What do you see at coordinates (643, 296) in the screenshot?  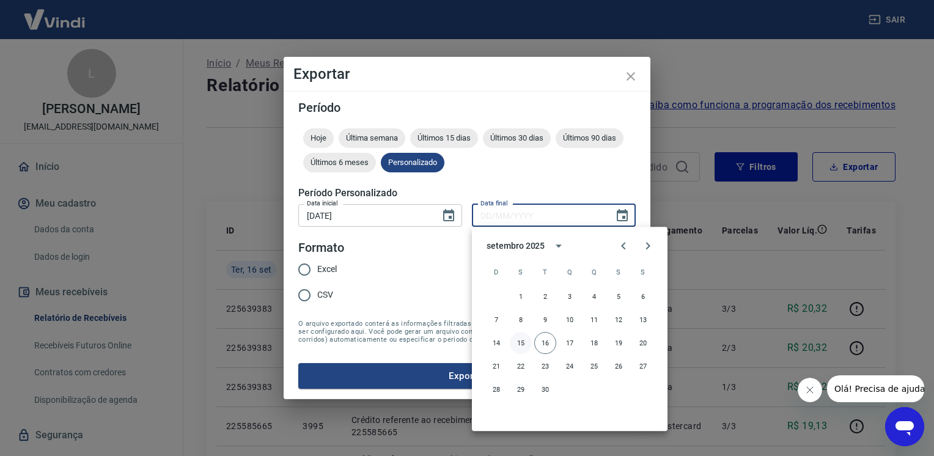 I see `button: 6` at bounding box center [643, 296].